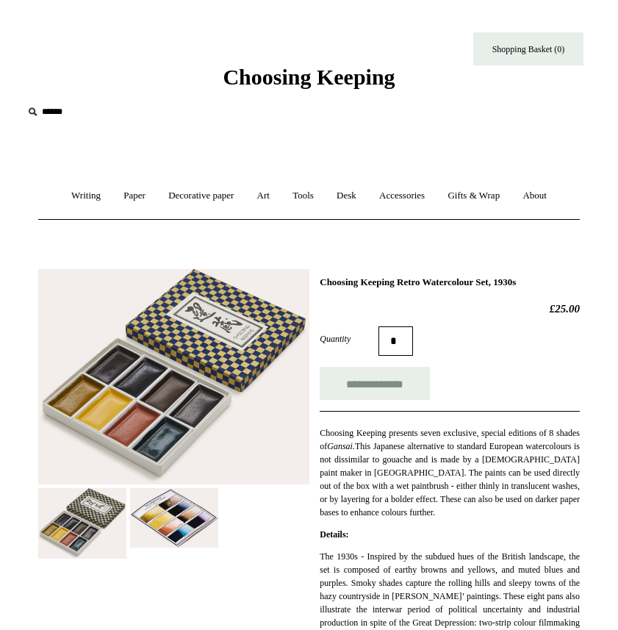 Image resolution: width=618 pixels, height=630 pixels. What do you see at coordinates (534, 196) in the screenshot?
I see `a: About` at bounding box center [534, 196].